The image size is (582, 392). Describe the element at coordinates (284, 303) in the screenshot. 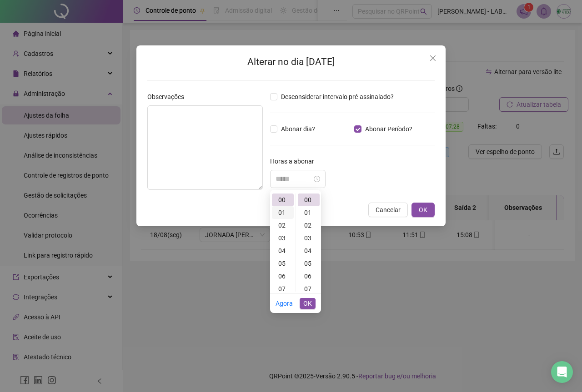

I see `a: Agora` at that location.